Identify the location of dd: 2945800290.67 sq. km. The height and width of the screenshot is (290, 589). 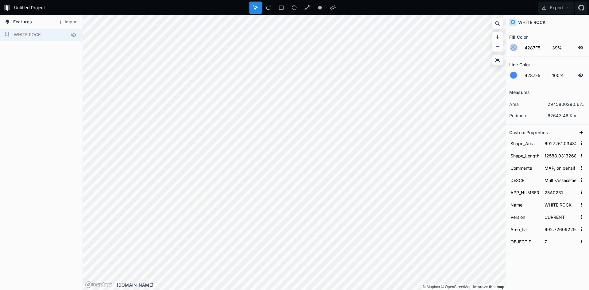
(567, 104).